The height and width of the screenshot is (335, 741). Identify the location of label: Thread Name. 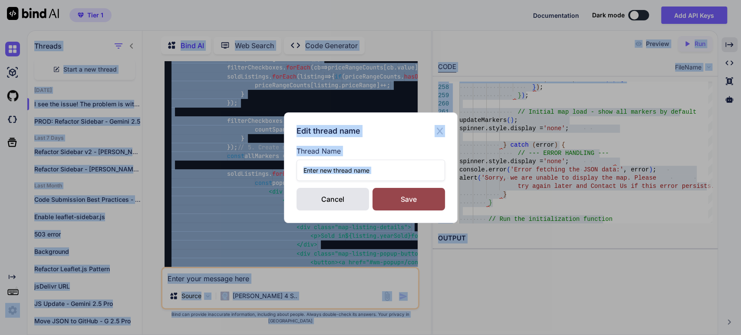
(371, 151).